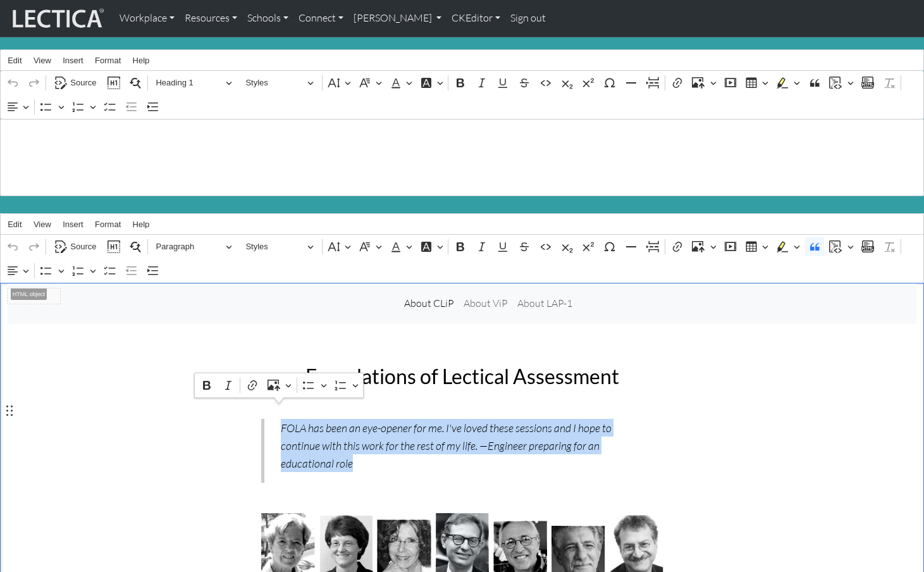 Image resolution: width=924 pixels, height=572 pixels. I want to click on button: Paragraph, Heading, so click(194, 246).